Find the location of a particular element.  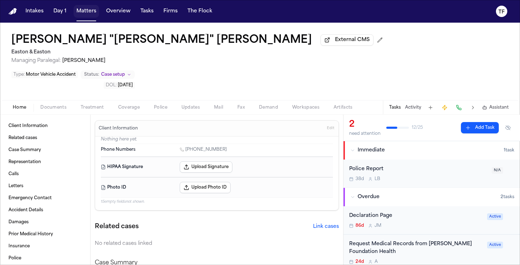

span: Assistant is located at coordinates (498, 107).